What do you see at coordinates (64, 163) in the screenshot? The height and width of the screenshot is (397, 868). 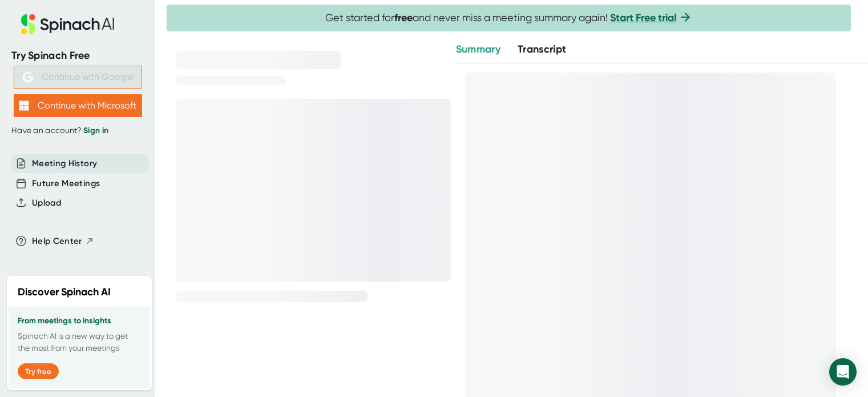 I see `button: Meeting History` at bounding box center [64, 163].